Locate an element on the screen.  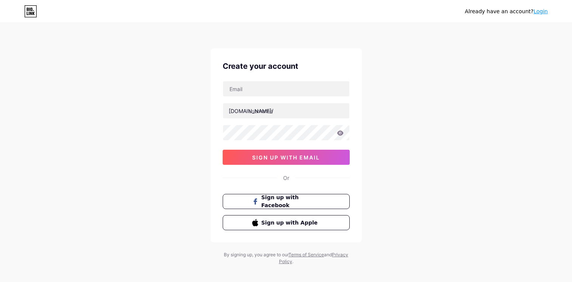
input: username is located at coordinates (286, 111).